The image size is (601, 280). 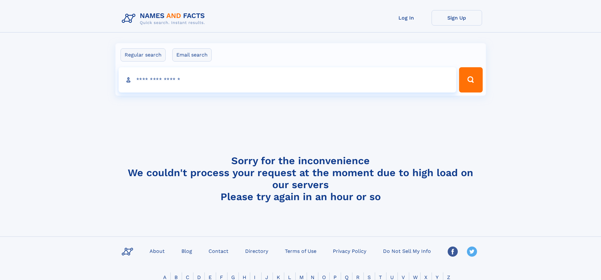 What do you see at coordinates (143, 55) in the screenshot?
I see `label: Regular search` at bounding box center [143, 55].